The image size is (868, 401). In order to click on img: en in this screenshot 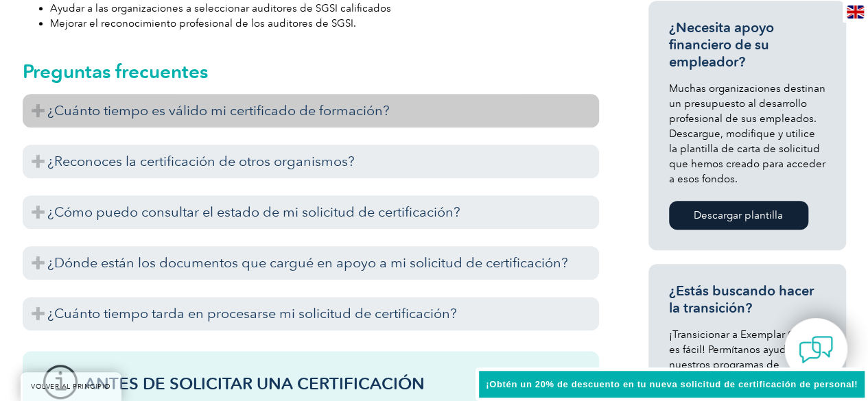, I will do `click(855, 12)`.